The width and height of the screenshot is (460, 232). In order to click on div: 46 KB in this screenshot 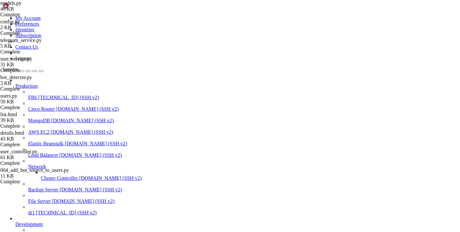, I will do `click(32, 9)`.